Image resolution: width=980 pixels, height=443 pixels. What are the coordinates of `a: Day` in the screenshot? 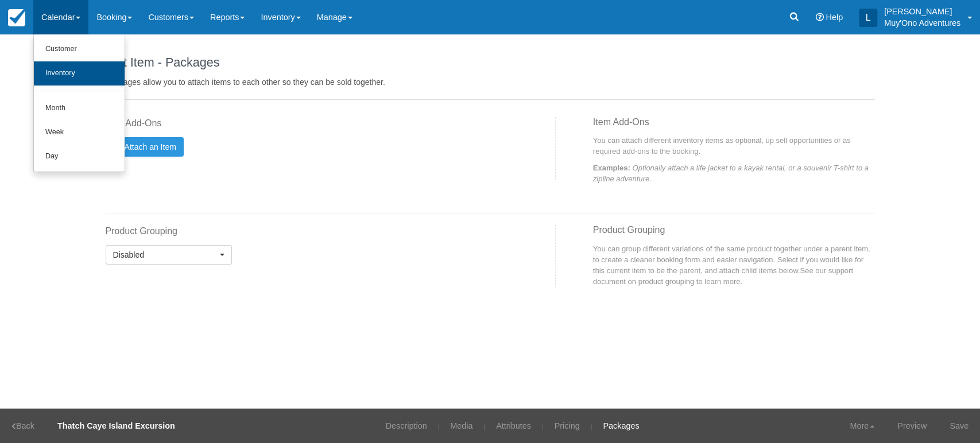 It's located at (79, 157).